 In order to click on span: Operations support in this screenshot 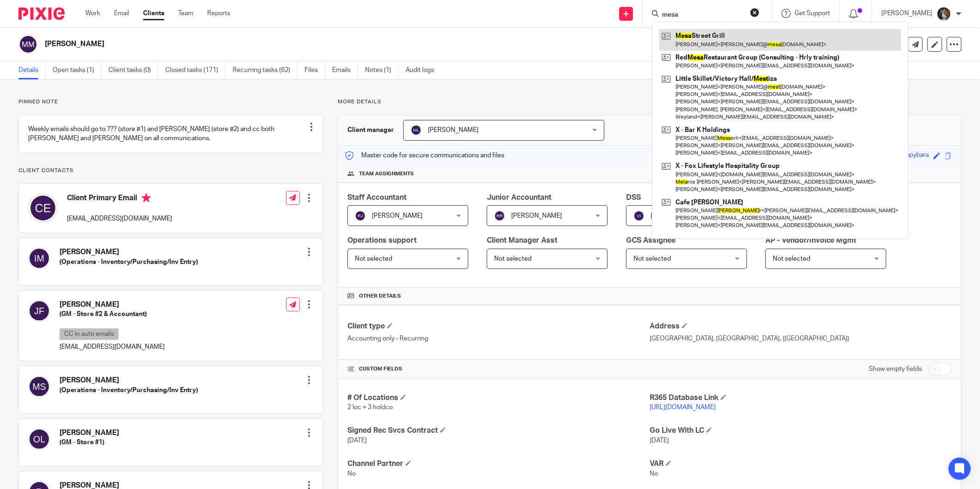, I will do `click(382, 240)`.